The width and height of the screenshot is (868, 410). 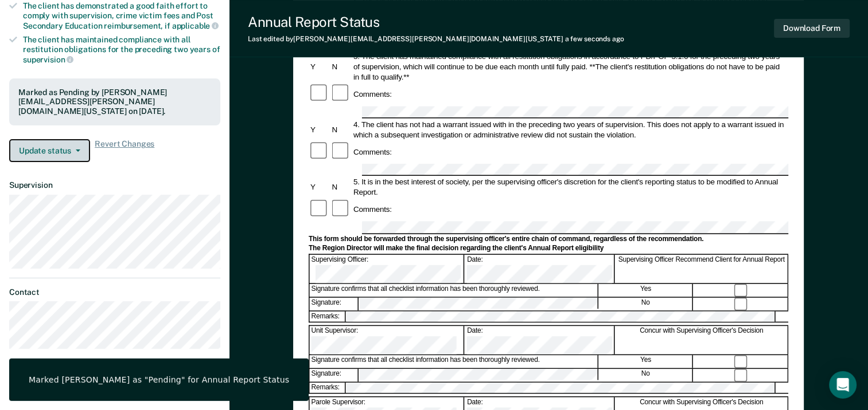 I want to click on div: Annual Report Status, so click(x=436, y=22).